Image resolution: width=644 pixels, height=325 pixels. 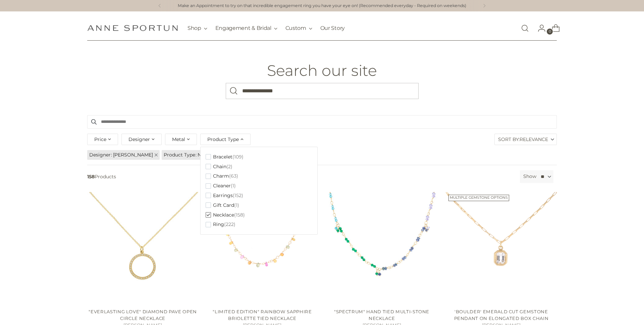 I want to click on span: (158), so click(x=239, y=215).